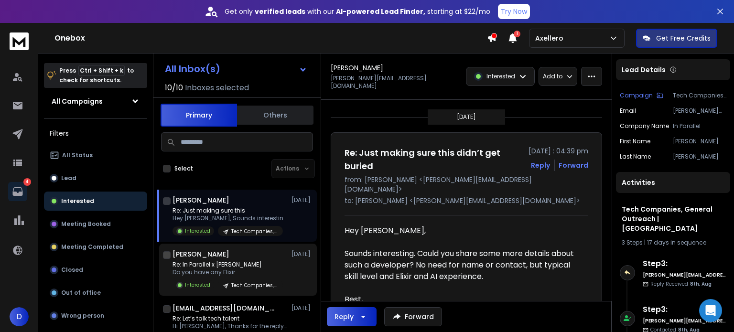 The height and width of the screenshot is (332, 734). I want to click on p: Get only with our starting at $22/mo, so click(357, 11).